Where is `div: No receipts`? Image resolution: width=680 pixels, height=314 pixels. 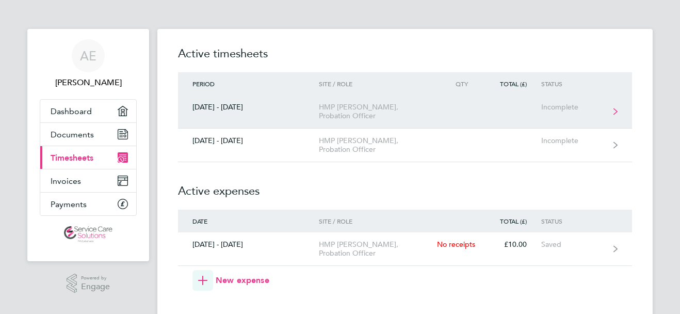
div: No receipts is located at coordinates (460, 244).